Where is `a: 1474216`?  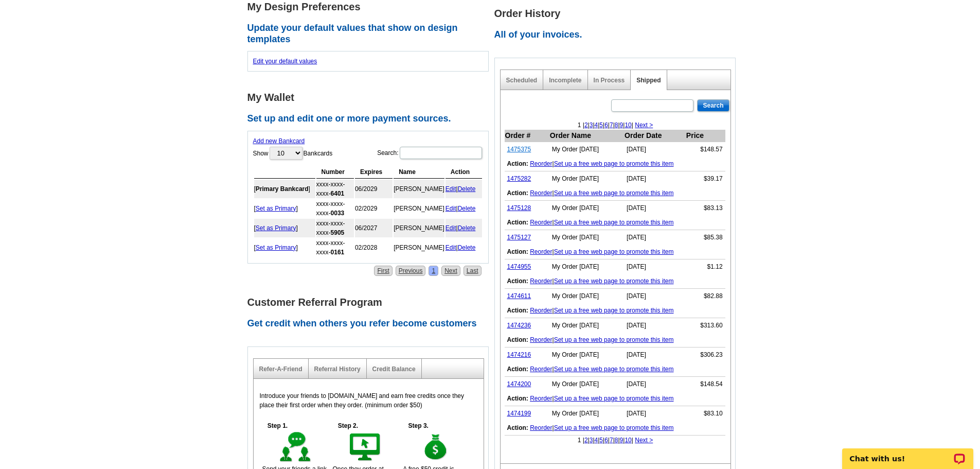 a: 1474216 is located at coordinates (519, 354).